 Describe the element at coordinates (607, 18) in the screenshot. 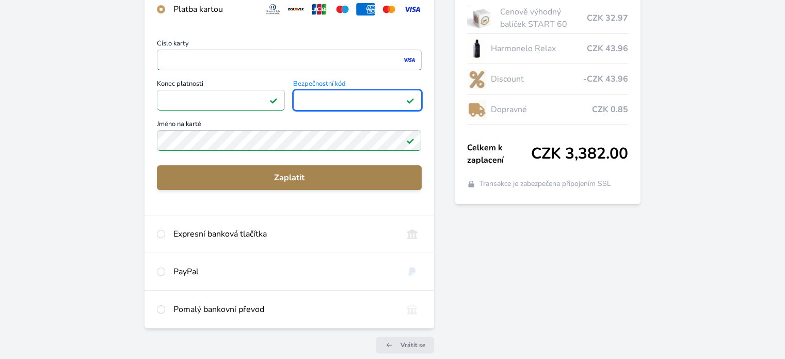

I see `span: CZK 32.97` at that location.